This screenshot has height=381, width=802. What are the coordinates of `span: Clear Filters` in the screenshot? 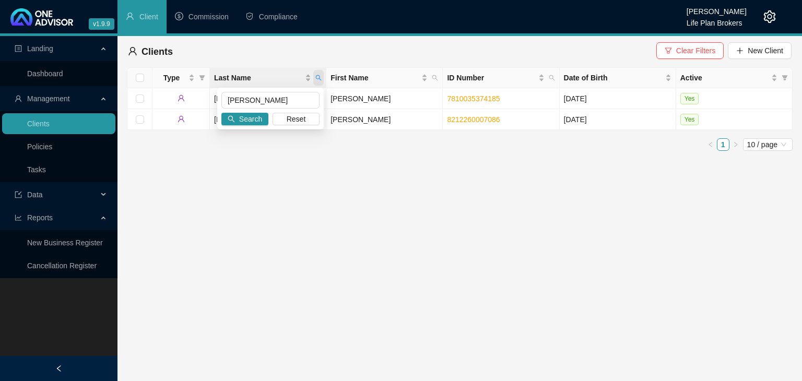 It's located at (696, 51).